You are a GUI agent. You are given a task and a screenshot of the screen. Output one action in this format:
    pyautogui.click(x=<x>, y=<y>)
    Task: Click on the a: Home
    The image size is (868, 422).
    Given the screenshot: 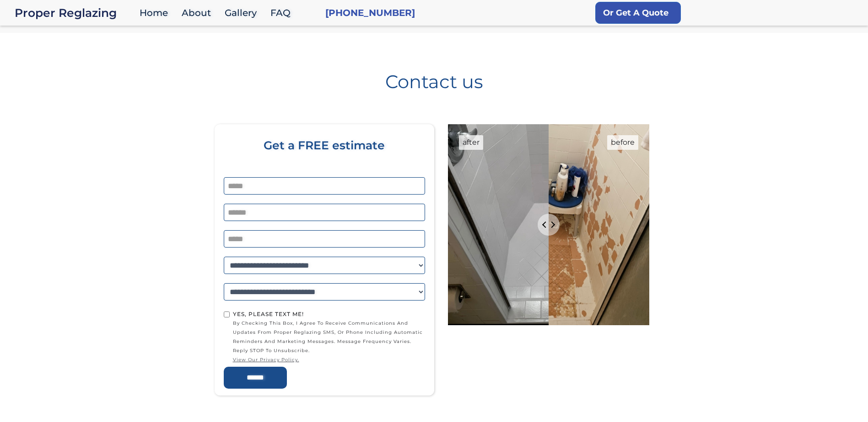 What is the action you would take?
    pyautogui.click(x=156, y=13)
    